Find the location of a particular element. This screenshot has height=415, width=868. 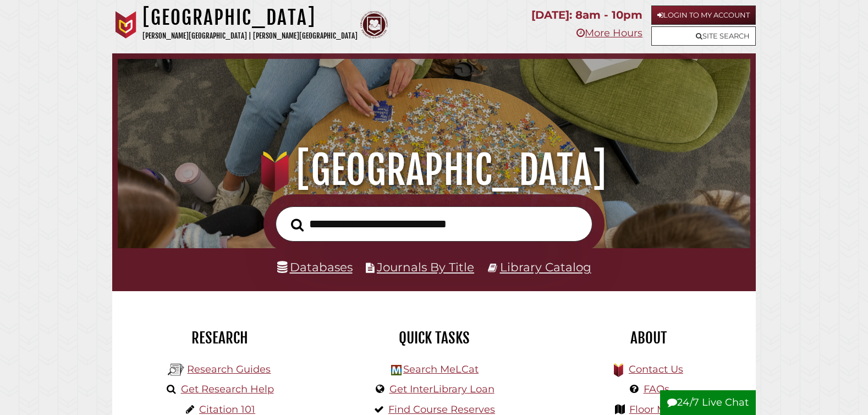

h2: Quick Tasks is located at coordinates (434, 337).